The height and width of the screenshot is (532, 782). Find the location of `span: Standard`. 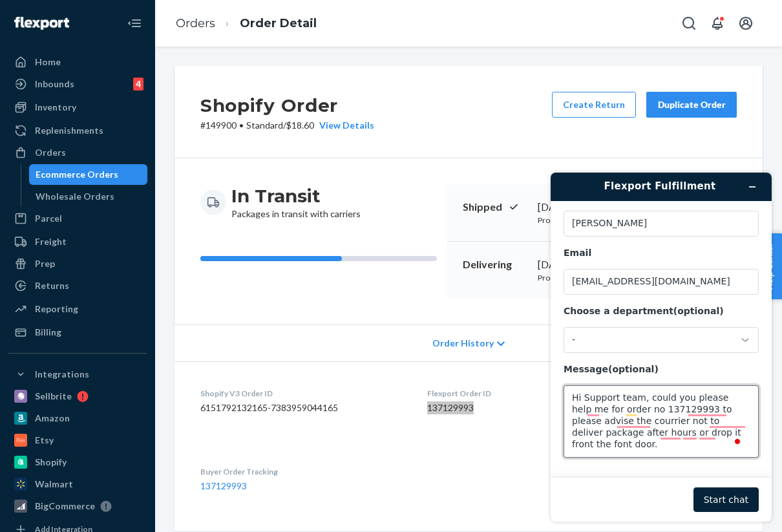

span: Standard is located at coordinates (265, 125).